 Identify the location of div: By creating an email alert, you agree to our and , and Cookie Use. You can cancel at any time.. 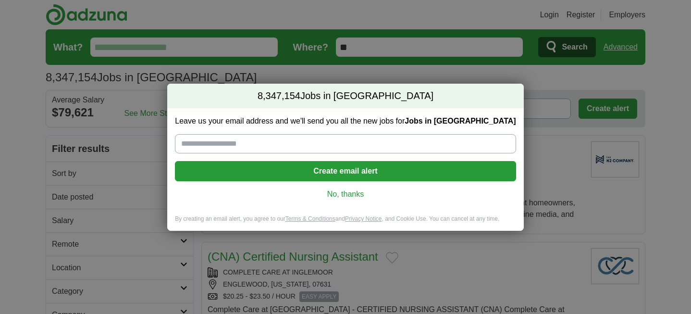
(345, 223).